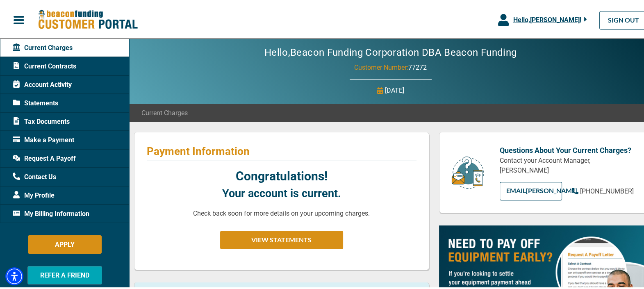 This screenshot has width=644, height=289. I want to click on p: Check back soon for more details on your upcoming charges., so click(281, 212).